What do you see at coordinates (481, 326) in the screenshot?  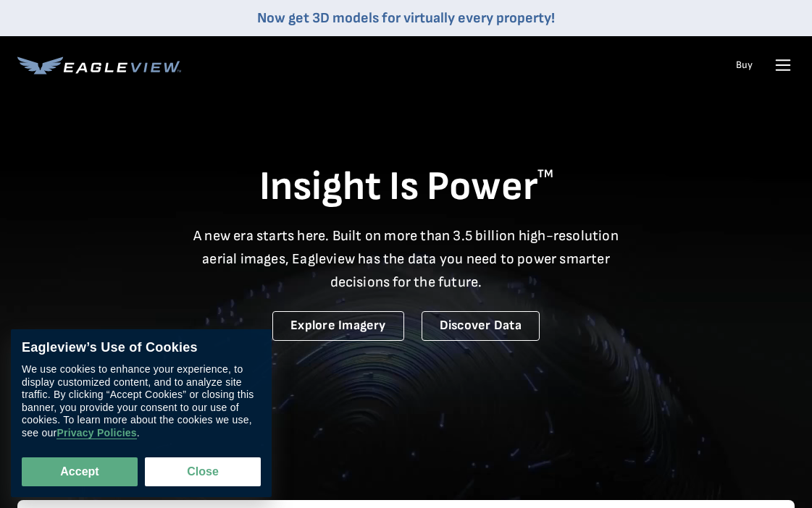 I see `a: Discover Data` at bounding box center [481, 326].